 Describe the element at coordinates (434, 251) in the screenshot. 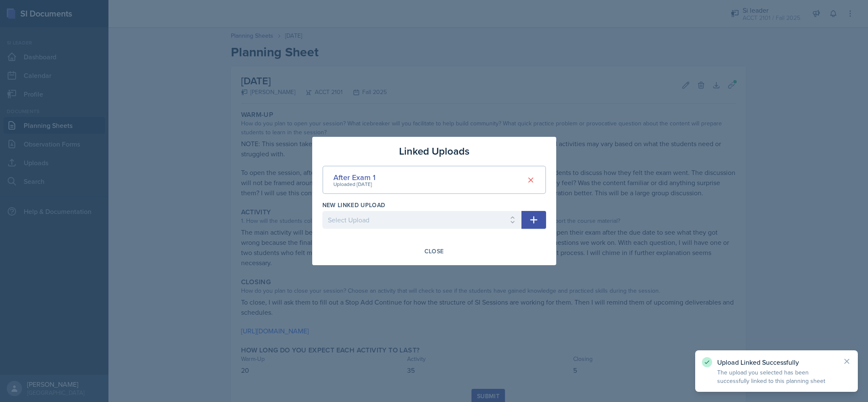

I see `div: Close` at that location.